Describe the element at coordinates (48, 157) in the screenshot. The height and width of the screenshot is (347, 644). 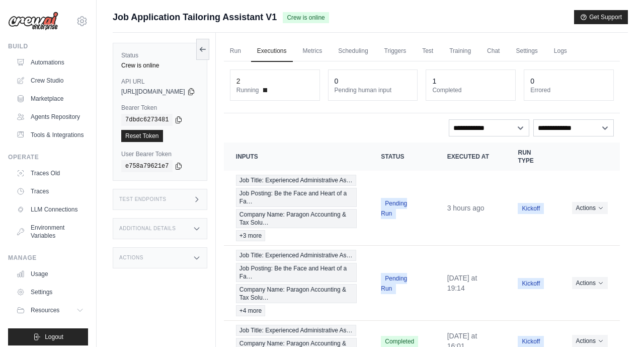
I see `div: Operate` at that location.